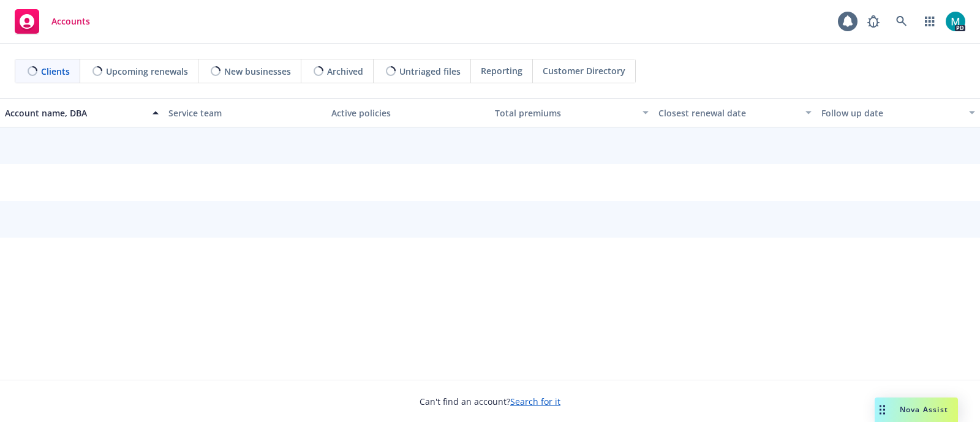  Describe the element at coordinates (75, 113) in the screenshot. I see `div: Account name, DBA` at that location.